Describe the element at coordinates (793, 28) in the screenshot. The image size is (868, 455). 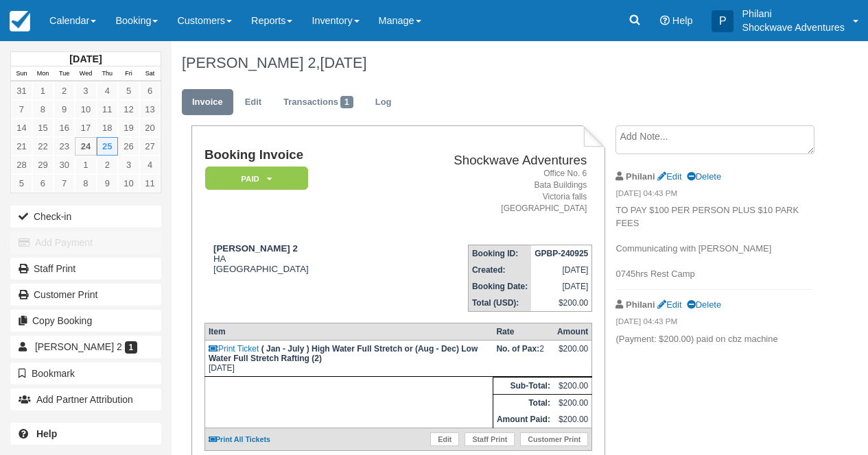
I see `p: Shockwave Adventures` at that location.